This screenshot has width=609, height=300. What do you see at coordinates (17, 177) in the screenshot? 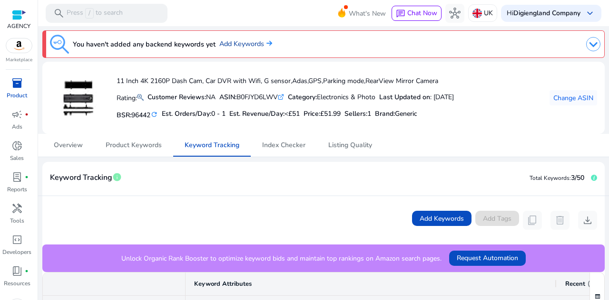
I see `span: lab_profile` at bounding box center [17, 177].